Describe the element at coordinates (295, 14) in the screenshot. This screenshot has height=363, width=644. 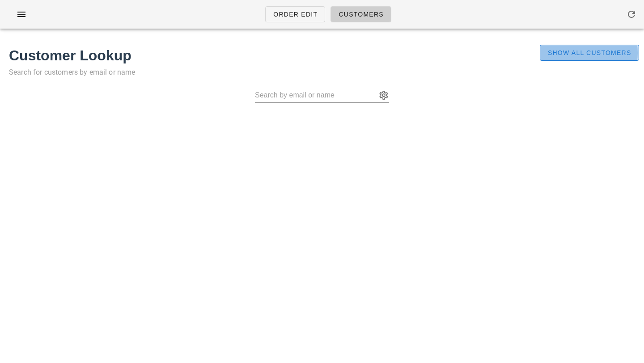
I see `a: Order Edit` at that location.